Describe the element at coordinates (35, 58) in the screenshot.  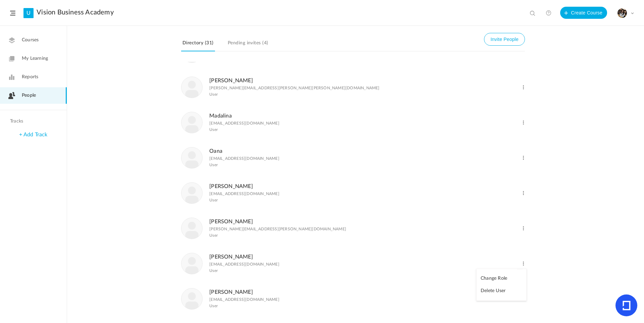
I see `span: My Learning` at that location.